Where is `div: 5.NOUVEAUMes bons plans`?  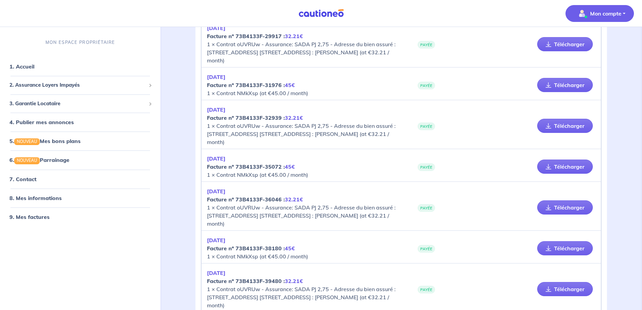 div: 5.NOUVEAUMes bons plans is located at coordinates (80, 141).